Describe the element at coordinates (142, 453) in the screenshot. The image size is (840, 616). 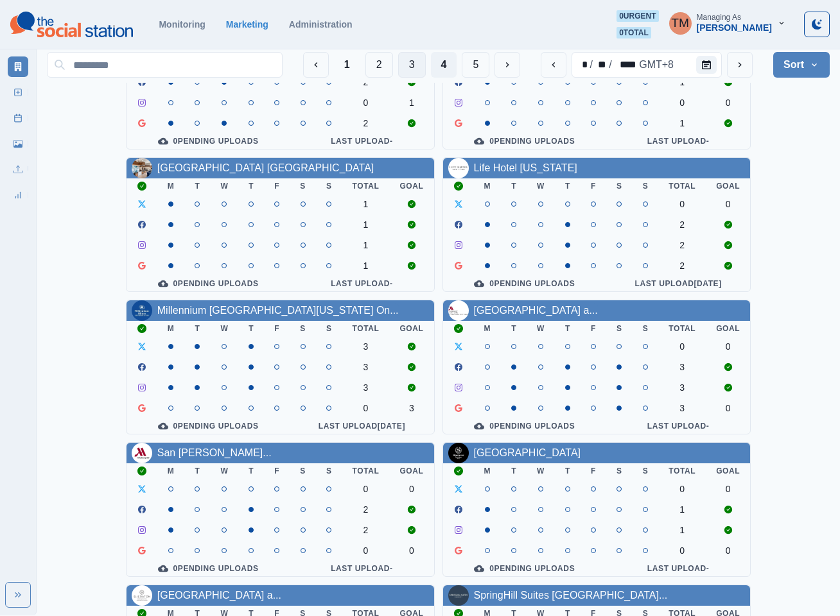
I see `img: 166685543696508` at that location.